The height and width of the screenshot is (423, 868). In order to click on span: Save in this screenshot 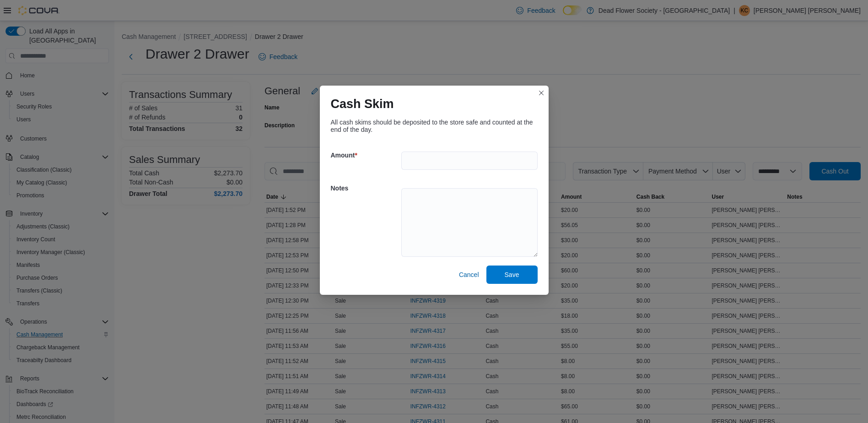, I will do `click(512, 275)`.